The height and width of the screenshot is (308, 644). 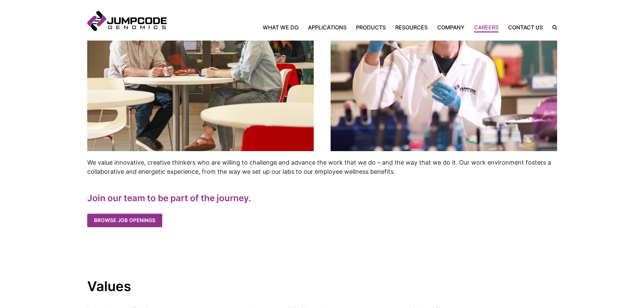 What do you see at coordinates (169, 197) in the screenshot?
I see `strong: Join our team to be part of the journey.` at bounding box center [169, 197].